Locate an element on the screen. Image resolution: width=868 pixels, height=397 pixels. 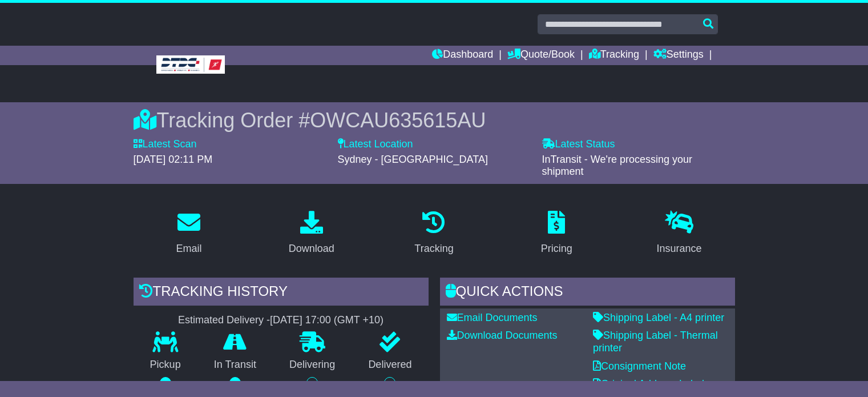
div: Tracking Order # is located at coordinates (434, 120).